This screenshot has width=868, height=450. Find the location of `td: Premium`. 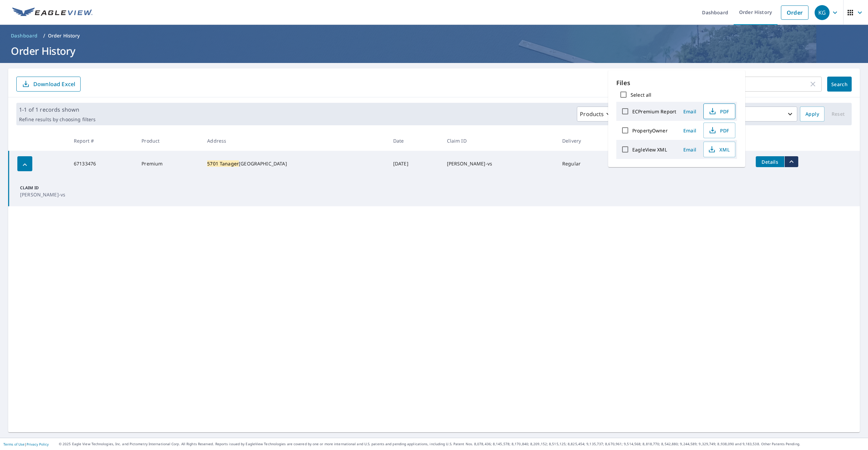

td: Premium is located at coordinates (169, 163).